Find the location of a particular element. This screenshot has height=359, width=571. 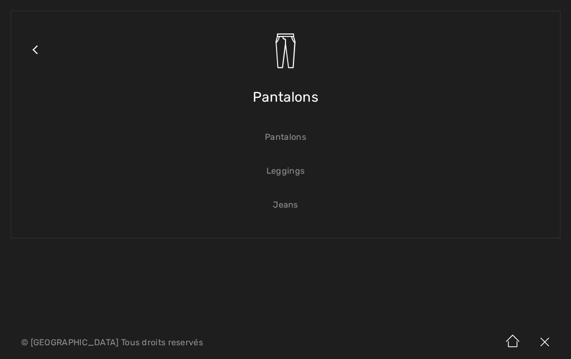

img: Accueil is located at coordinates (513, 342).